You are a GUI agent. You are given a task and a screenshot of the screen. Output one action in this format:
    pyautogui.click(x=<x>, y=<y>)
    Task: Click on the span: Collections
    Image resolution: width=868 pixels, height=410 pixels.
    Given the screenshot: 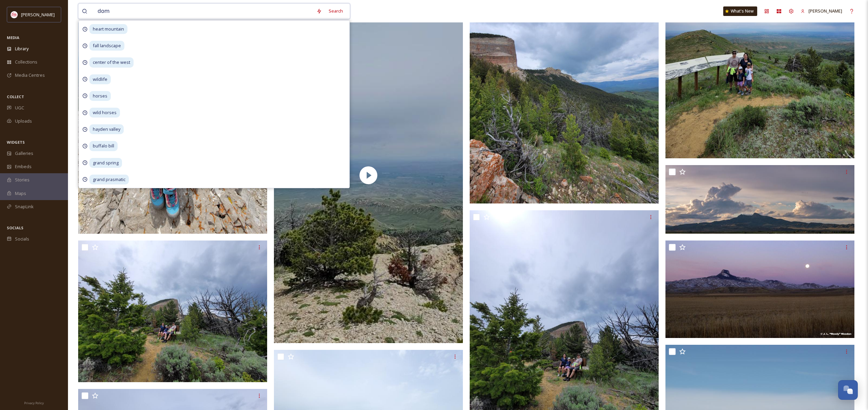 What is the action you would take?
    pyautogui.click(x=26, y=62)
    